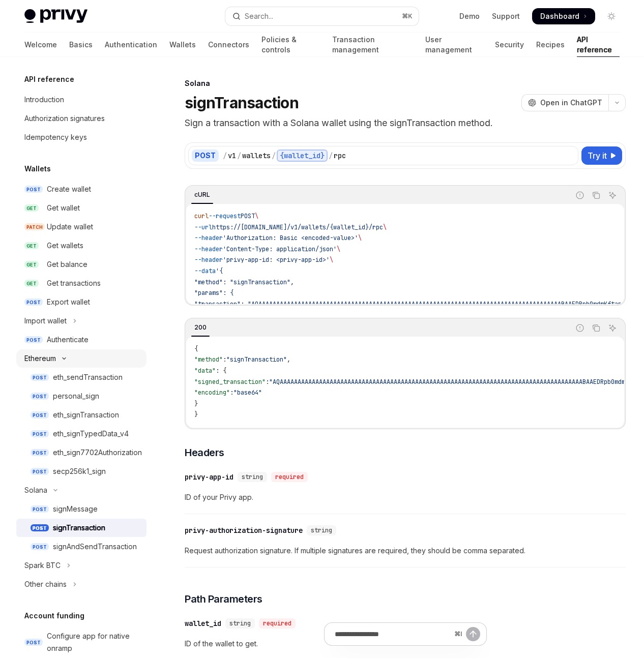  What do you see at coordinates (75, 509) in the screenshot?
I see `div: signMessage` at bounding box center [75, 509].